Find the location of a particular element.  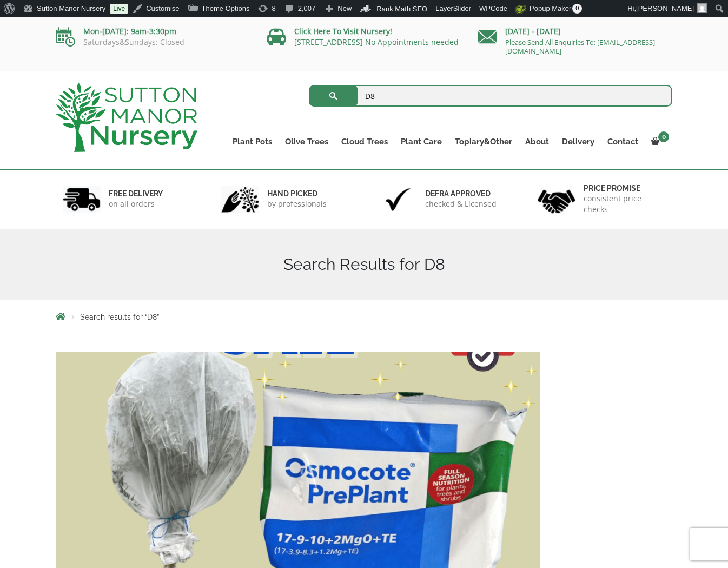

p: Saturdays&Sundays: Closed is located at coordinates (153, 42).